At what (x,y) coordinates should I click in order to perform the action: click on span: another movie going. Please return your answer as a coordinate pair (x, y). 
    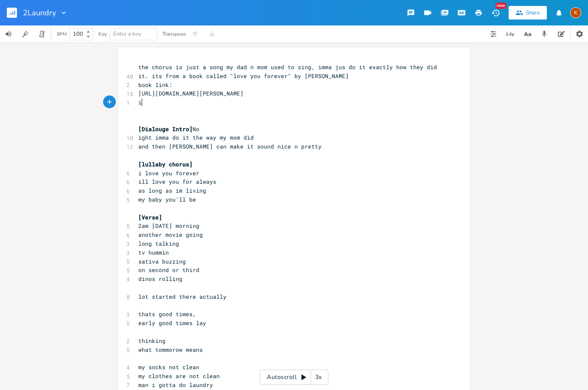
    Looking at the image, I should click on (171, 235).